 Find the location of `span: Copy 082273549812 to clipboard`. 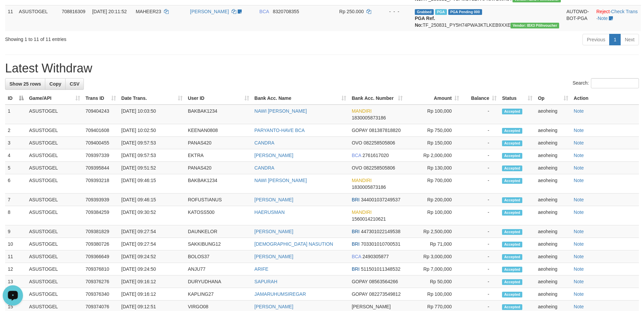

span: Copy 082273549812 to clipboard is located at coordinates (385, 294).